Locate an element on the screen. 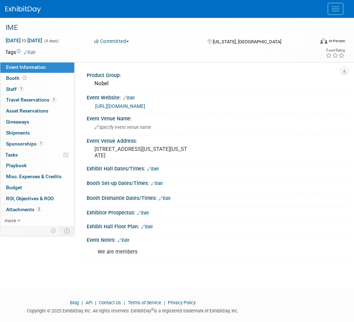  span: Shipments is located at coordinates (18, 133).